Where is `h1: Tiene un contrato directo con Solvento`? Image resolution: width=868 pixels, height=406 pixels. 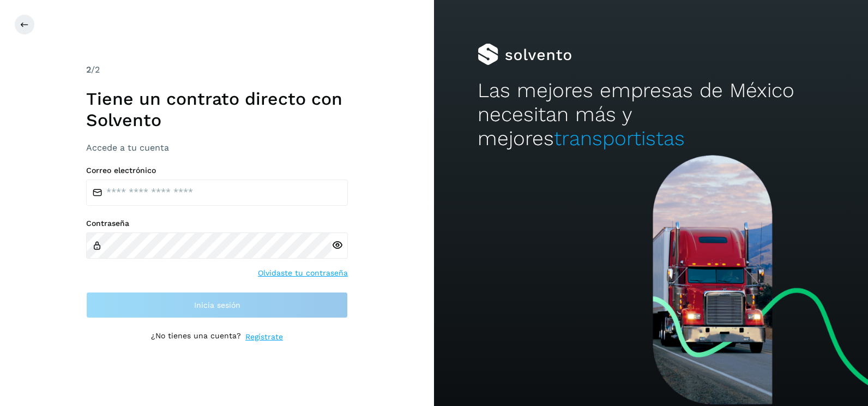
h1: Tiene un contrato directo con Solvento is located at coordinates (217, 109).